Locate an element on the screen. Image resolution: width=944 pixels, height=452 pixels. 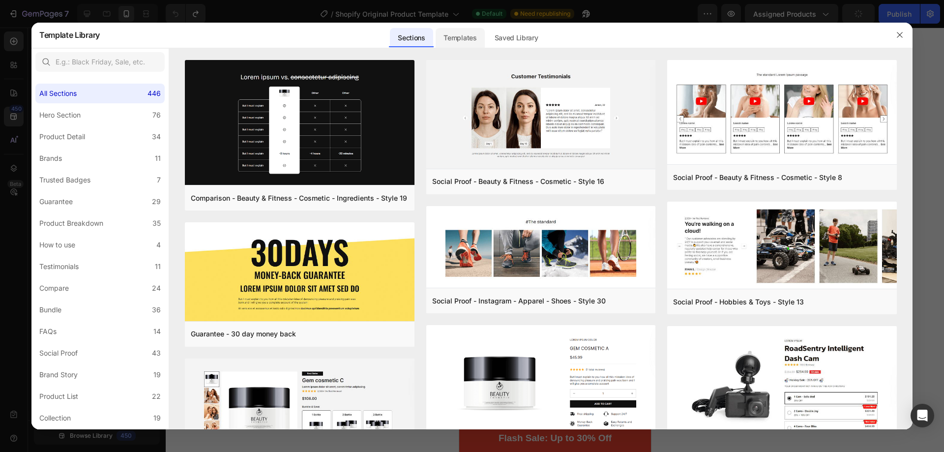
div: Product Detail is located at coordinates (62, 137).